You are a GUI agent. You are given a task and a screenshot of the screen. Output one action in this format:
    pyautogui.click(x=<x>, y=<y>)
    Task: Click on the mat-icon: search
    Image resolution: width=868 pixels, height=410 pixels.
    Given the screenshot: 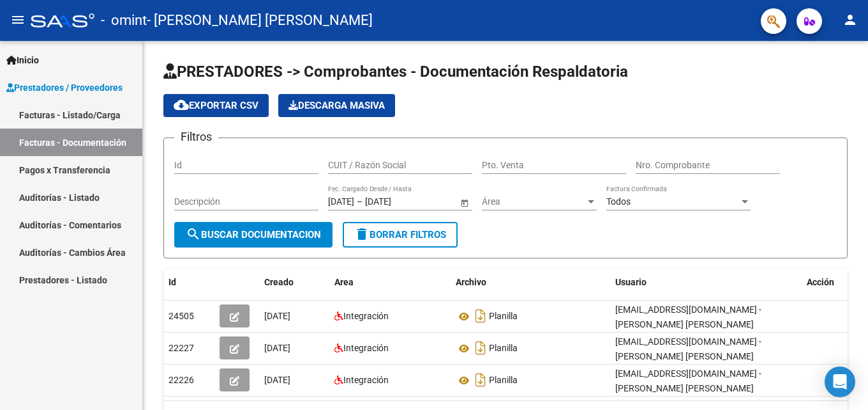 What is the action you would take?
    pyautogui.click(x=194, y=234)
    